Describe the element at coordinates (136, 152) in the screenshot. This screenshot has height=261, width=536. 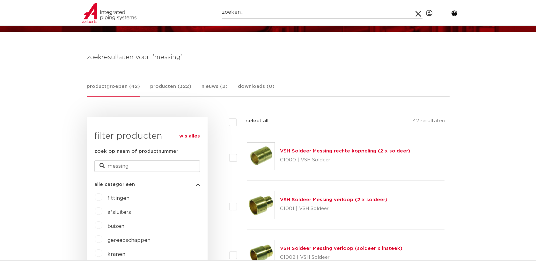
I see `label: zoek op naam of productnummer` at that location.